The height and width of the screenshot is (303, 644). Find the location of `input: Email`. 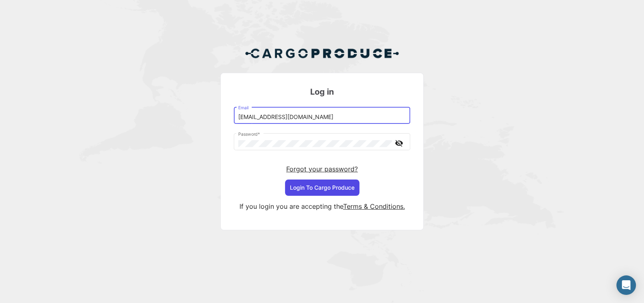

input: Email is located at coordinates (322, 117).